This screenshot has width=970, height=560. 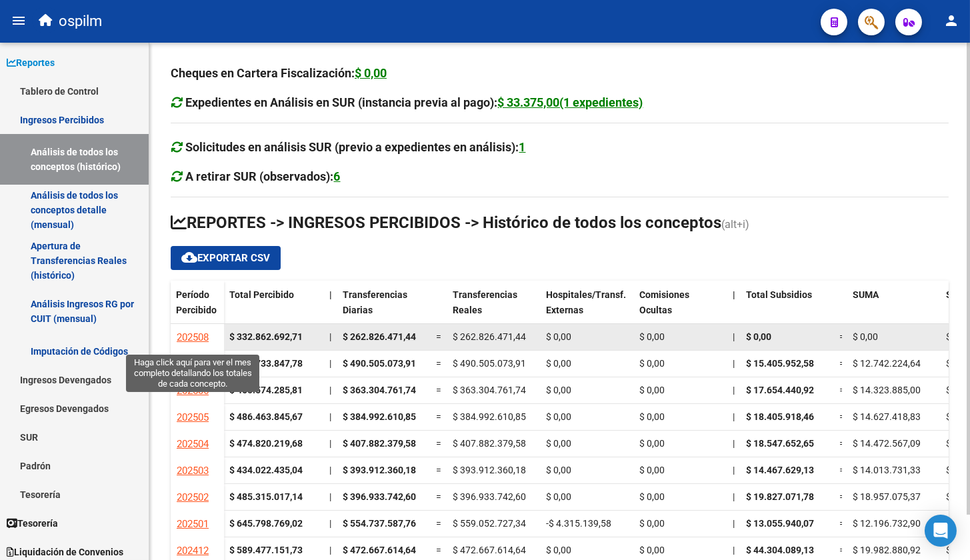 What do you see at coordinates (266, 470) in the screenshot?
I see `strong: $ 434.022.435,04` at bounding box center [266, 470].